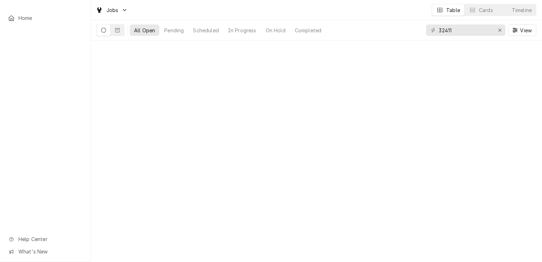 The height and width of the screenshot is (262, 542). What do you see at coordinates (45, 239) in the screenshot?
I see `a: Go to Help Center` at bounding box center [45, 239].